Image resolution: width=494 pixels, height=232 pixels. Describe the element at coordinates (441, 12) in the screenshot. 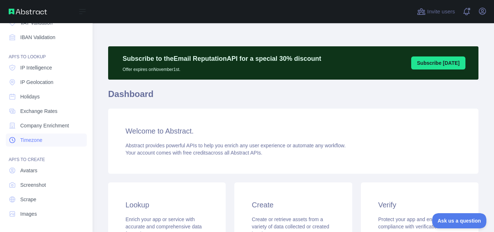

I see `span: Invite users` at that location.